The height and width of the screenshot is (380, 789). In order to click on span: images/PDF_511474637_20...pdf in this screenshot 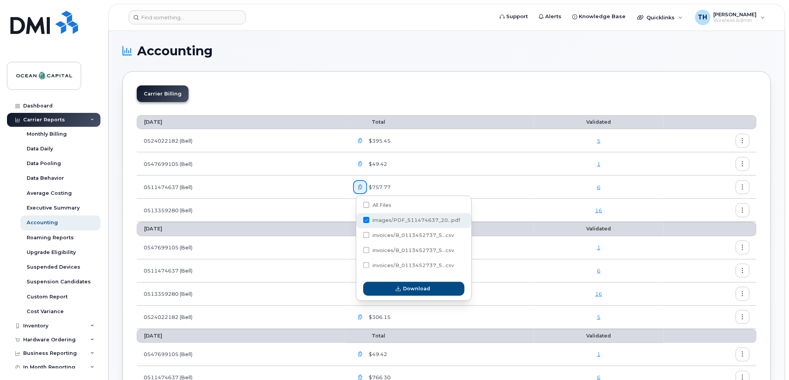, I will do `click(416, 220)`.